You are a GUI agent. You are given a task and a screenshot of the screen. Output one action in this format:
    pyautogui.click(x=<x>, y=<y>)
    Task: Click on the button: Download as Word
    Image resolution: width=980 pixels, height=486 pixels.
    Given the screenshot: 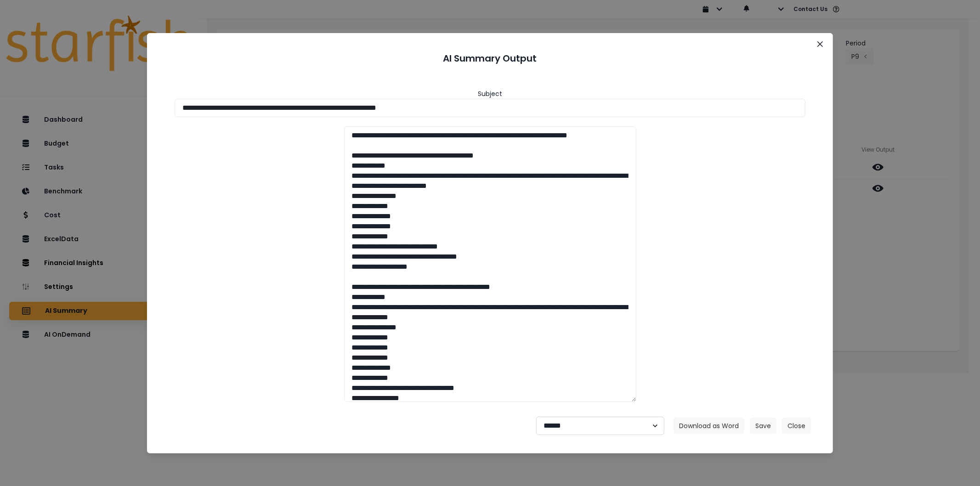 What is the action you would take?
    pyautogui.click(x=709, y=426)
    